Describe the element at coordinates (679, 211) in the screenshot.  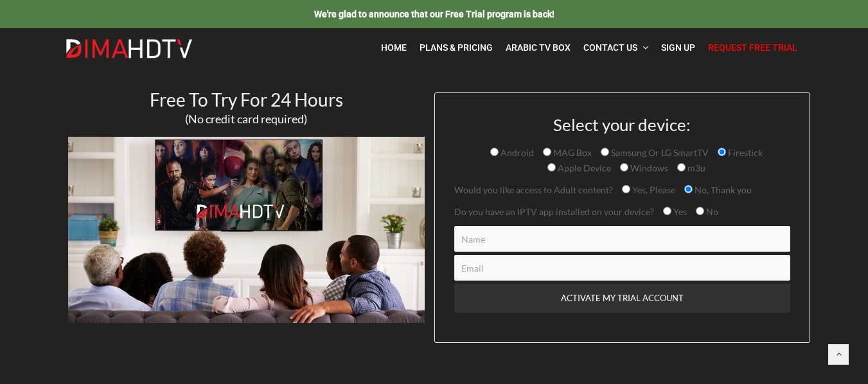
I see `span: Yes` at that location.